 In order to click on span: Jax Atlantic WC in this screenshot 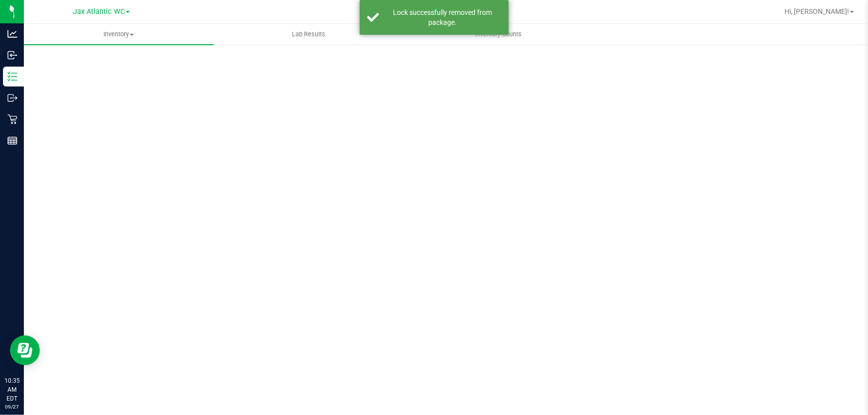, I will do `click(99, 11)`.